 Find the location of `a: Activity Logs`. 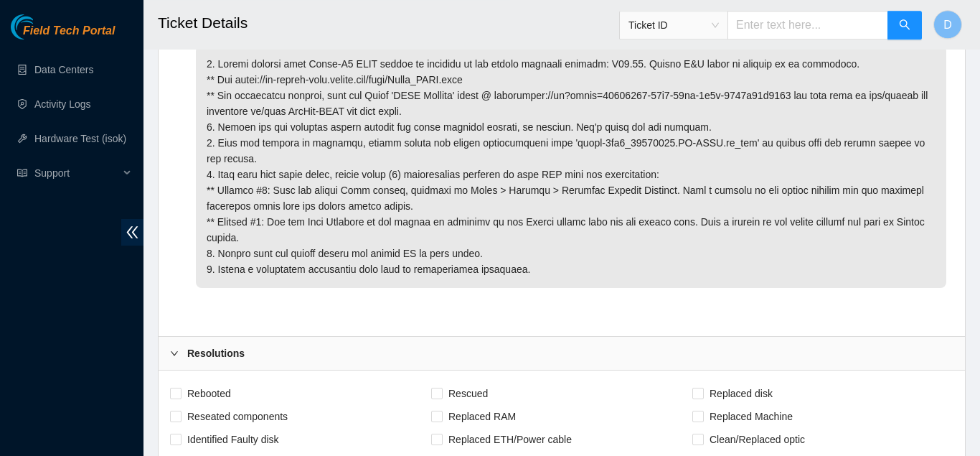

a: Activity Logs is located at coordinates (62, 104).